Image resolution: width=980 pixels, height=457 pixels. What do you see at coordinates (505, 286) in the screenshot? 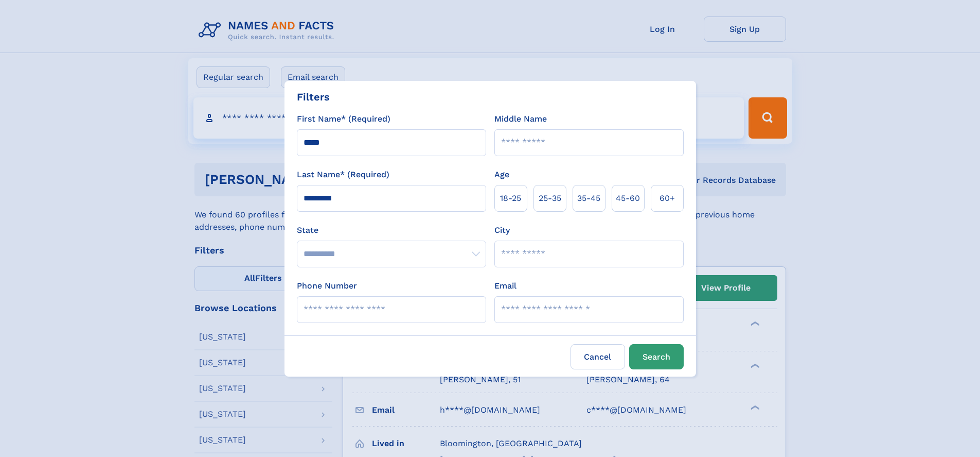
I see `label: Email` at bounding box center [505, 286].